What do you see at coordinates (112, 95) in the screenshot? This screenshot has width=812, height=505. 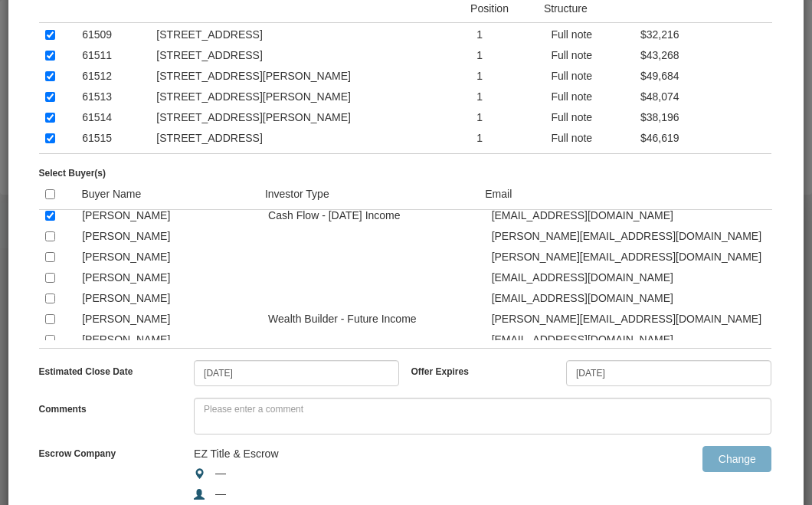 I see `td: 61513` at bounding box center [112, 95].